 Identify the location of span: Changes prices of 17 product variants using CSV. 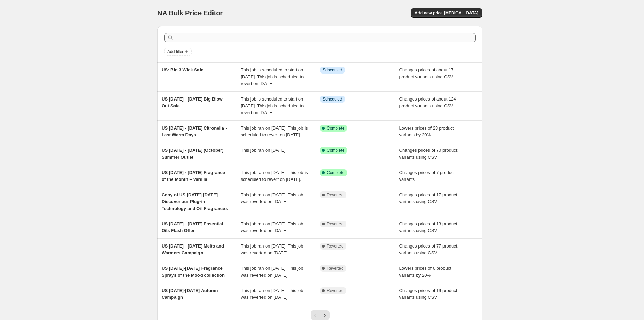
(428, 198).